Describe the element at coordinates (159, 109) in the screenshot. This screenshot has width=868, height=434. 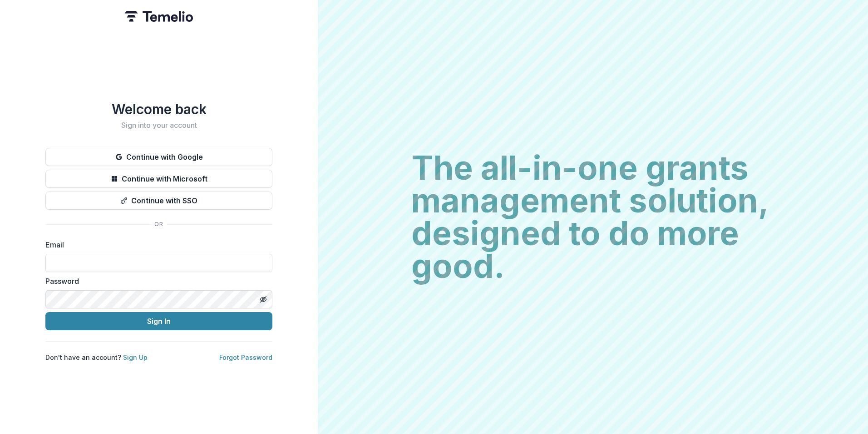
I see `h1: Welcome back` at that location.